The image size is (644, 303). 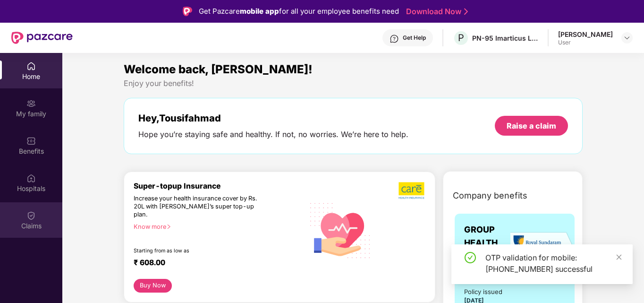 I want to click on a: Download Now, so click(x=436, y=11).